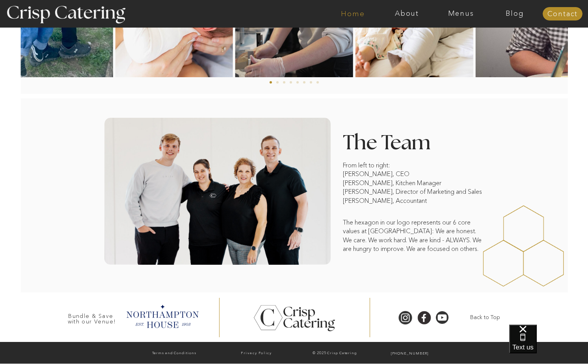  I want to click on a: About, so click(406, 14).